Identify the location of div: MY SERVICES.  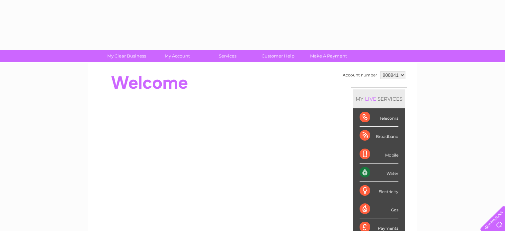
(379, 99).